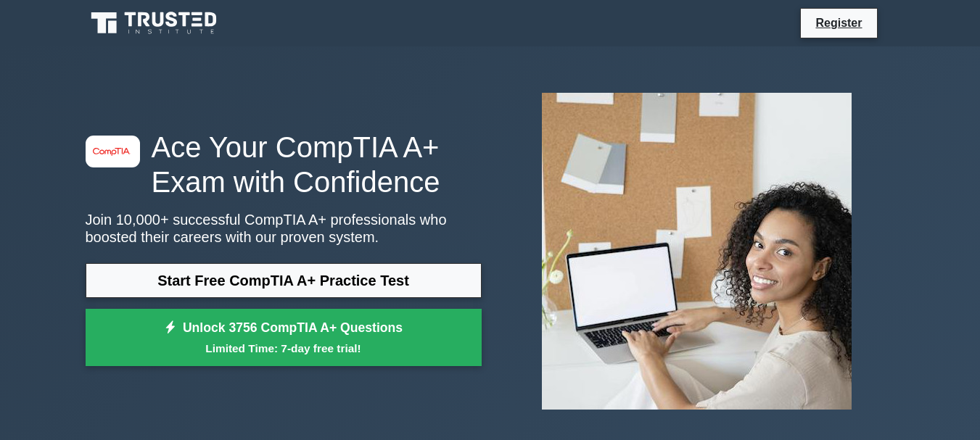 Image resolution: width=980 pixels, height=440 pixels. I want to click on a: Start Free CompTIA A+ Practice Test, so click(284, 280).